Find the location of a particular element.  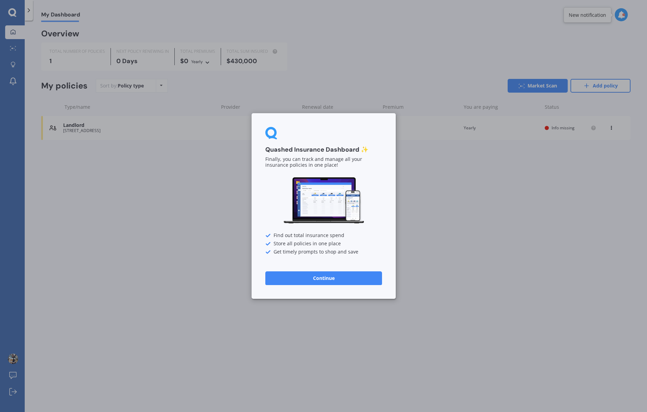

div: Get timely prompts to shop and save is located at coordinates (324, 252).